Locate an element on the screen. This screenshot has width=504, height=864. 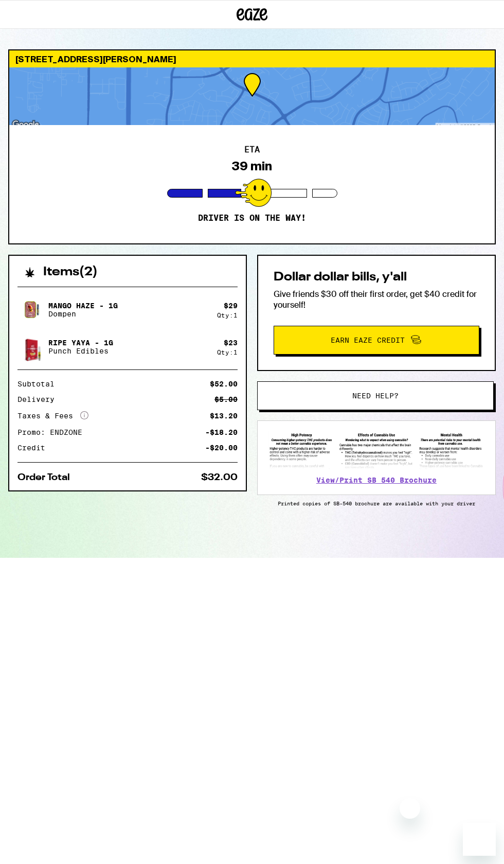
p: Mango Haze - 1g is located at coordinates (83, 306).